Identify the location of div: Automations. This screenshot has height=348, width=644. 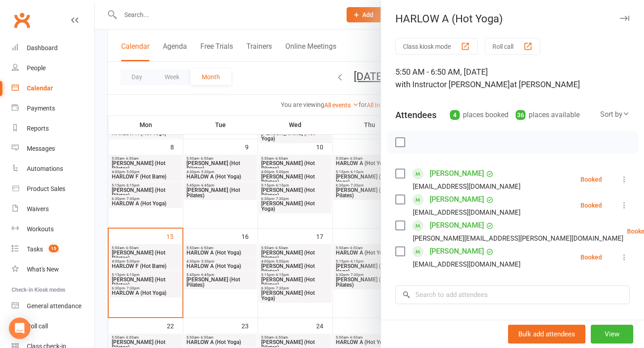
(44, 169).